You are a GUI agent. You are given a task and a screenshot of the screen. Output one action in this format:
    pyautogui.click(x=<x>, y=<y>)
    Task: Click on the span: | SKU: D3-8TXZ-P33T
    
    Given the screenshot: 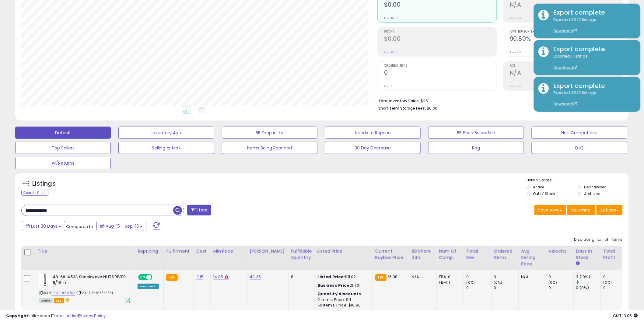 What is the action you would take?
    pyautogui.click(x=94, y=293)
    